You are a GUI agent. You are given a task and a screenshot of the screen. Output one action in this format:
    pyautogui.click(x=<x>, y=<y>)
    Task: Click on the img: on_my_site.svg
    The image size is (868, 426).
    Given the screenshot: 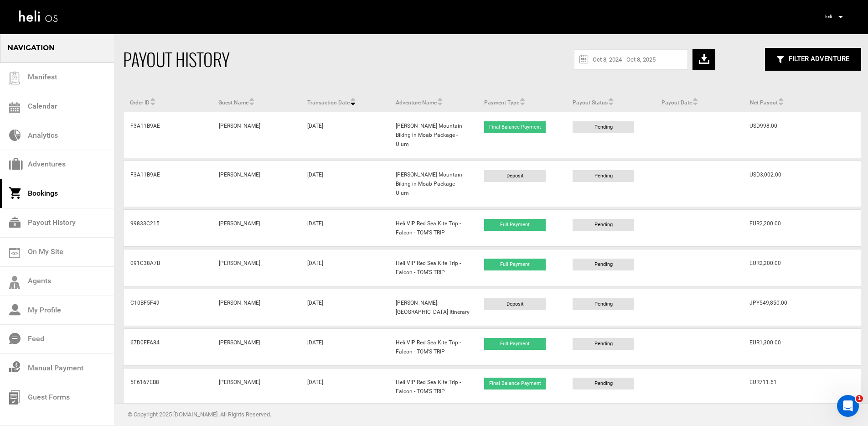 What is the action you would take?
    pyautogui.click(x=15, y=253)
    